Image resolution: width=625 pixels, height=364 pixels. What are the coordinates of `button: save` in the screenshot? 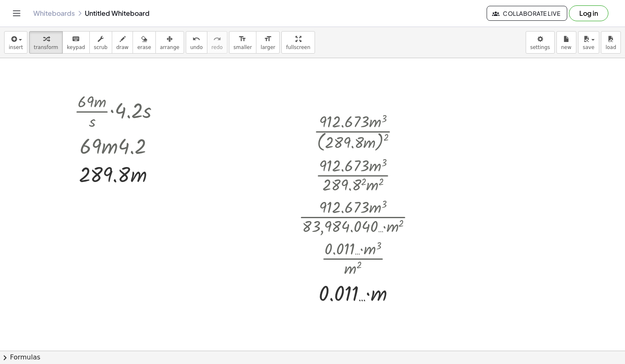 It's located at (588, 42).